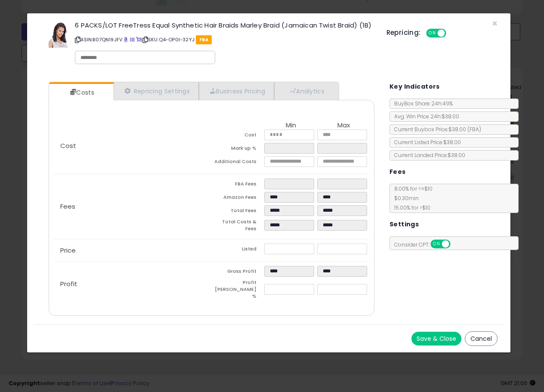 The height and width of the screenshot is (392, 544). What do you see at coordinates (398, 172) in the screenshot?
I see `h5: Fees` at bounding box center [398, 172].